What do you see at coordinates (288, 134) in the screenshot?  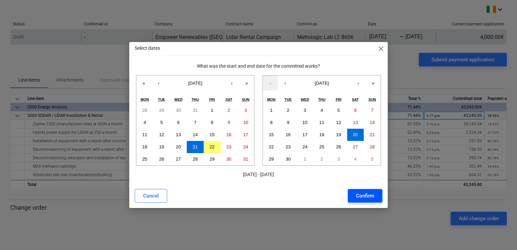 I see `abbr: 16 September 2025` at bounding box center [288, 134].